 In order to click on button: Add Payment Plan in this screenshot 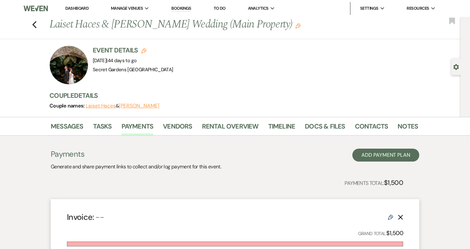, I will do `click(386, 155)`.